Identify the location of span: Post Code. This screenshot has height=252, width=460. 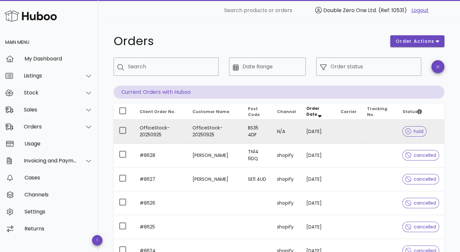
(254, 111).